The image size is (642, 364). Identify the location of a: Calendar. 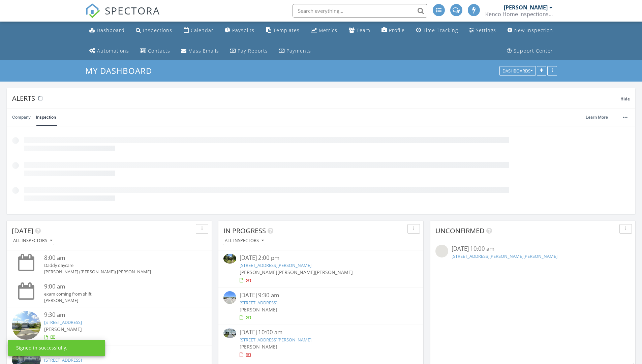
(198, 30).